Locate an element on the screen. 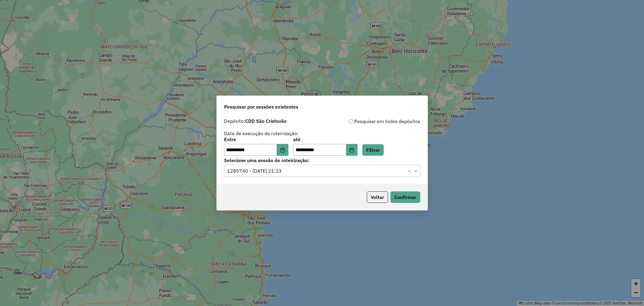 Image resolution: width=644 pixels, height=306 pixels. label: Data de execução da roteirização: is located at coordinates (261, 133).